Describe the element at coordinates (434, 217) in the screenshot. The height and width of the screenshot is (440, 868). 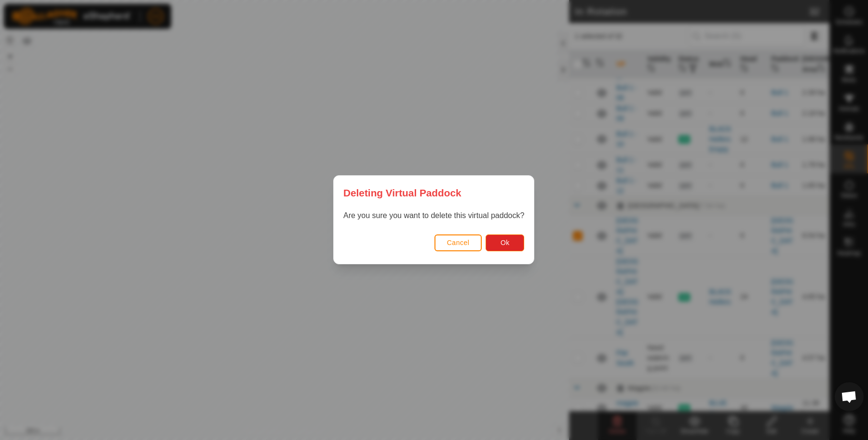
I see `p: Are you sure you want to delete this virtual paddock?` at that location.